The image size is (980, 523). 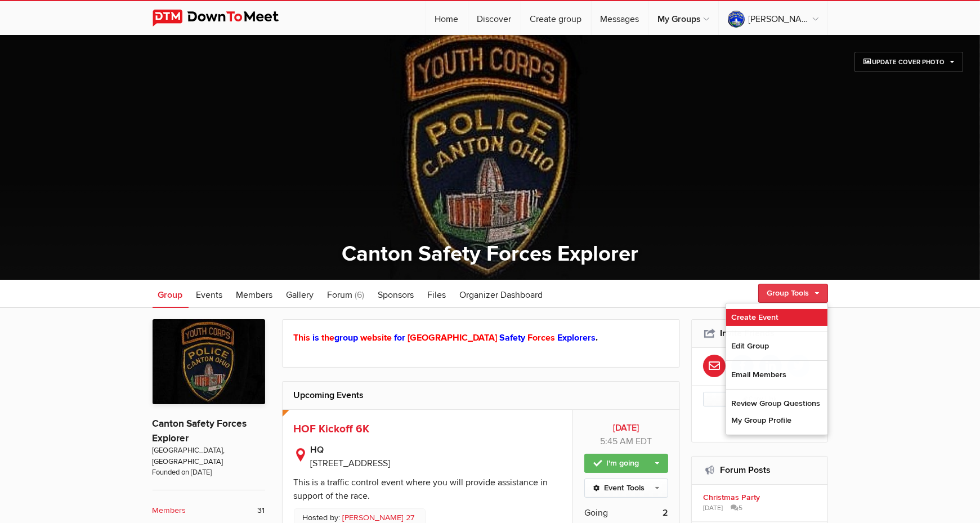 What do you see at coordinates (437, 294) in the screenshot?
I see `a: Files` at bounding box center [437, 294].